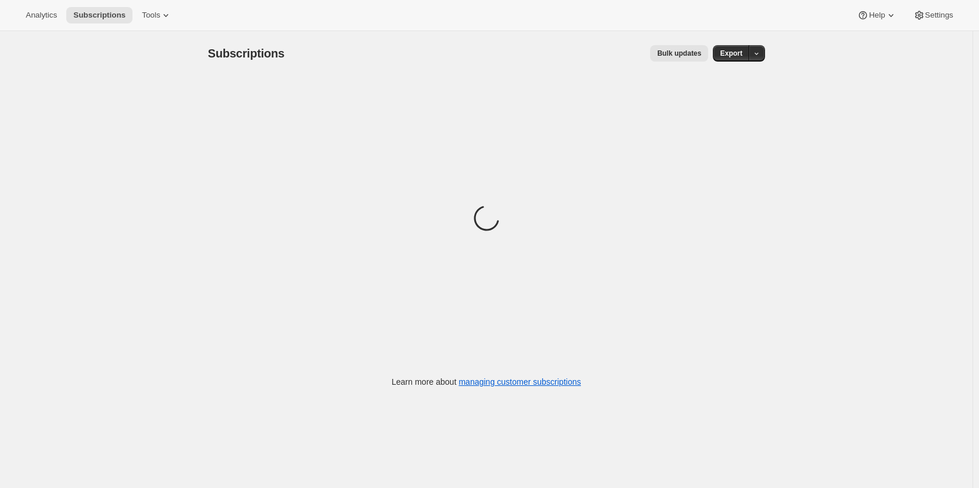  I want to click on button: Bulk updates, so click(679, 53).